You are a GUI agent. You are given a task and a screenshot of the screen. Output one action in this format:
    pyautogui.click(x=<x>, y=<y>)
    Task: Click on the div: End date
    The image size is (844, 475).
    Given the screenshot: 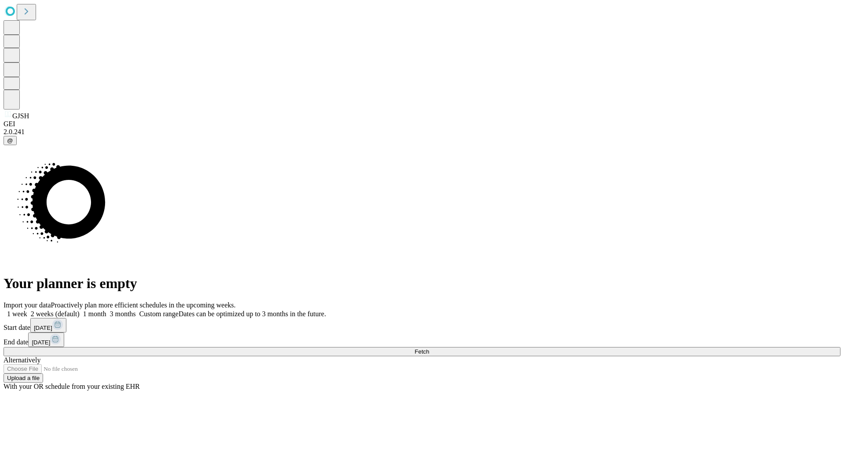 What is the action you would take?
    pyautogui.click(x=422, y=339)
    